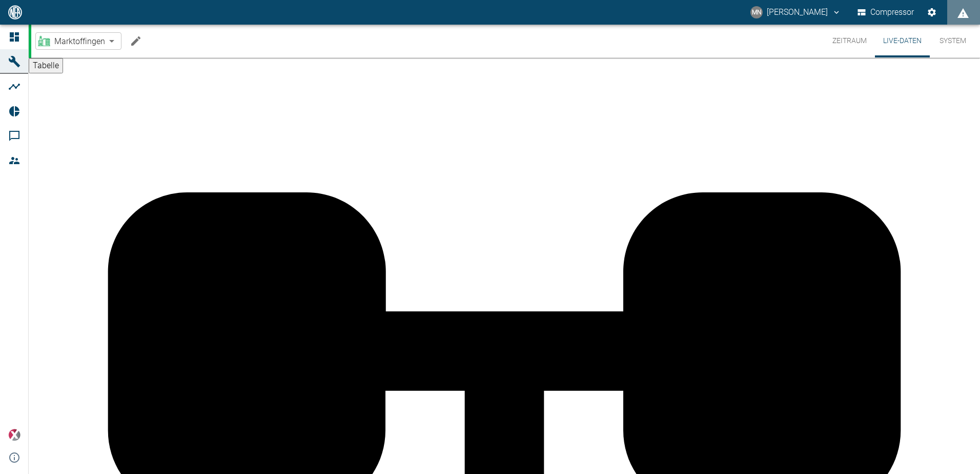  Describe the element at coordinates (953, 41) in the screenshot. I see `button: System` at that location.